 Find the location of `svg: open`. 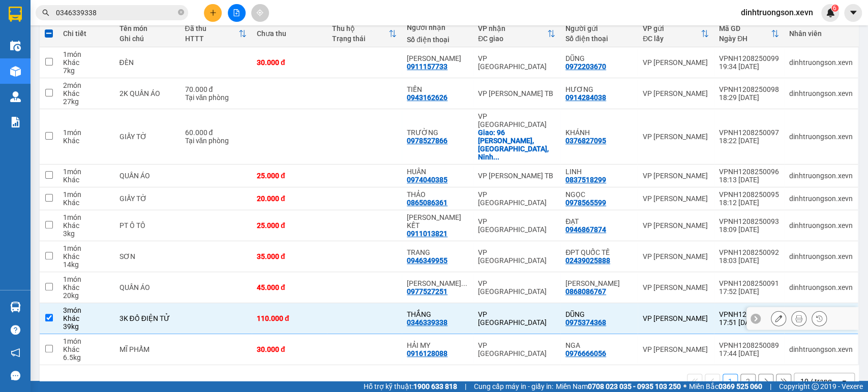

svg: open is located at coordinates (844, 381).